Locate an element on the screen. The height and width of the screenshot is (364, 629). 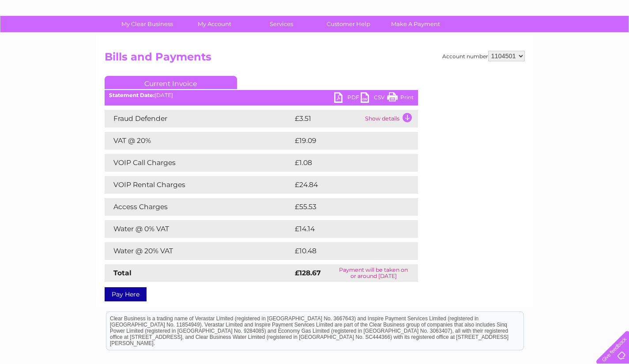
td: Water @ 0% VAT is located at coordinates (199, 229).